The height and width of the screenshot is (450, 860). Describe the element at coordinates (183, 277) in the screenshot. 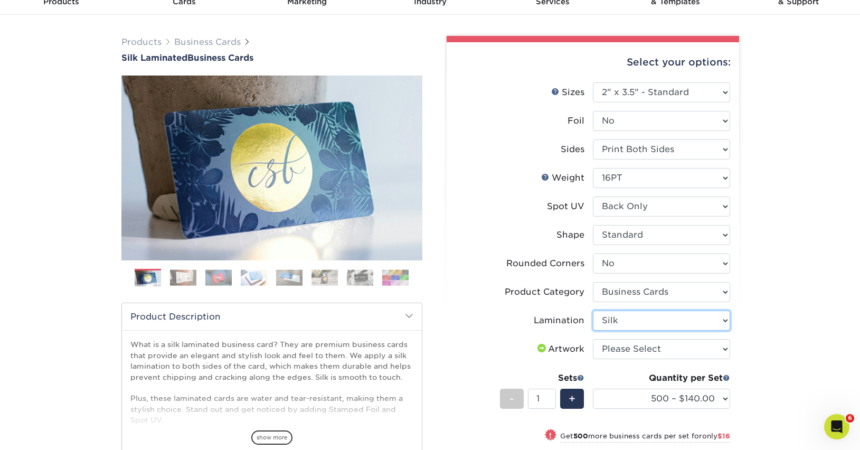

I see `img: Business Cards 02` at that location.